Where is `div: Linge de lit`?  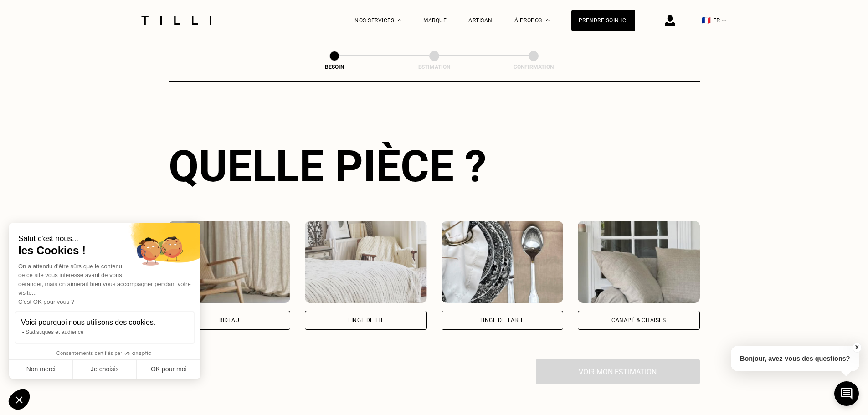 div: Linge de lit is located at coordinates (366, 321).